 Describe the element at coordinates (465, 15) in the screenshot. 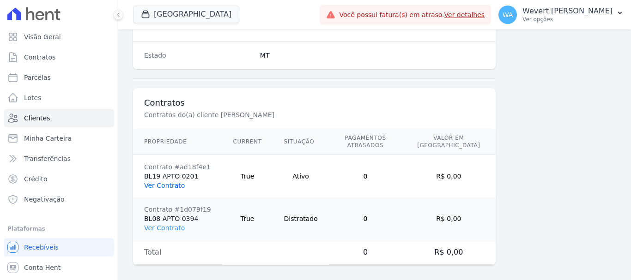

I see `a: Ver detalhes` at that location.